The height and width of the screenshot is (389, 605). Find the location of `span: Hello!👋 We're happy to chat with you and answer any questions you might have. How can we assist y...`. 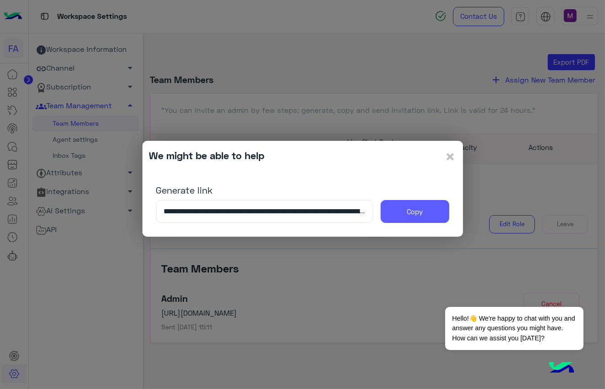

span: Hello!👋 We're happy to chat with you and answer any questions you might have. How can we assist y... is located at coordinates (514, 328).